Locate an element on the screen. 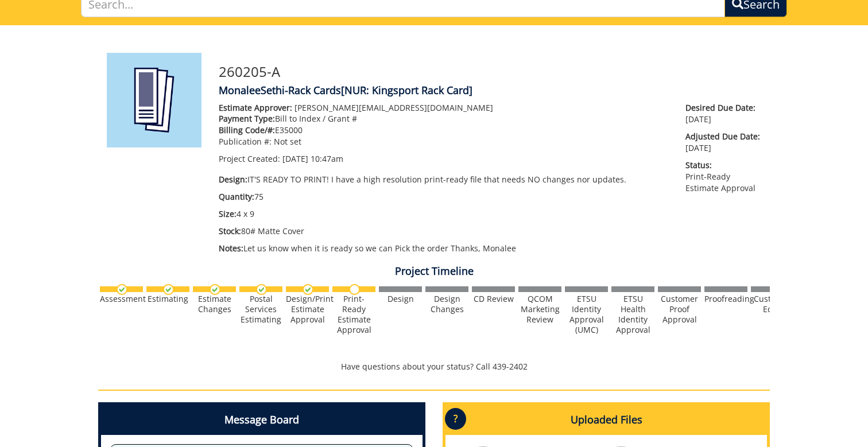 Image resolution: width=868 pixels, height=447 pixels. div: Customer Proof Approval is located at coordinates (679, 309).